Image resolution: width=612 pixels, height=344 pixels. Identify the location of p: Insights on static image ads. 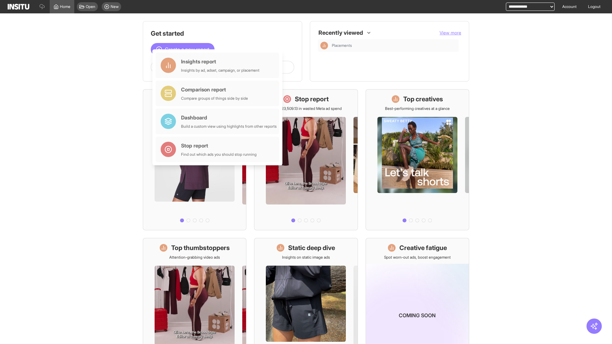
(306, 258).